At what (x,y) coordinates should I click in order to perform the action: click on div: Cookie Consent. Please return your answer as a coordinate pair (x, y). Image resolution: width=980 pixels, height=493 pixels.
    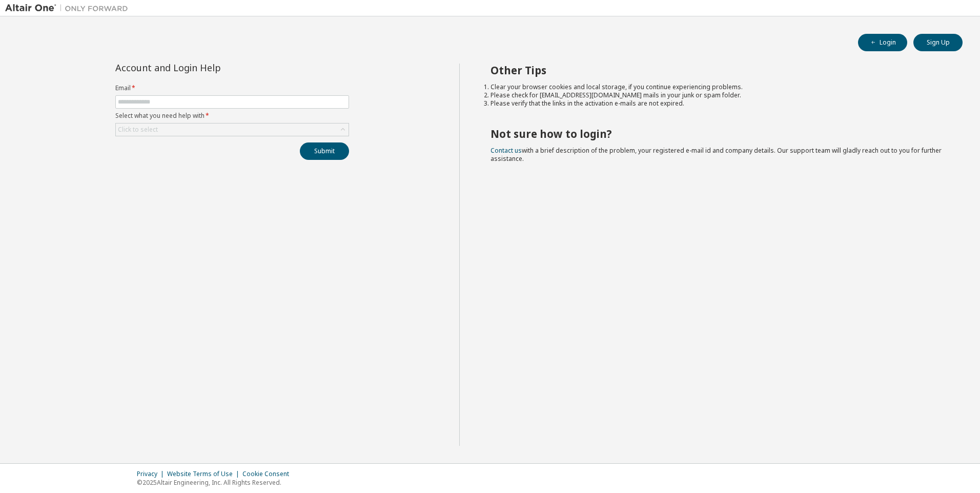
    Looking at the image, I should click on (268, 474).